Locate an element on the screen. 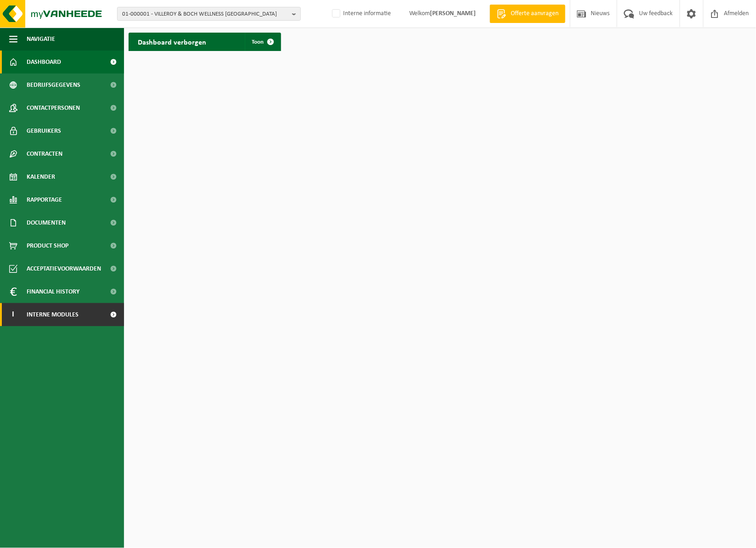  span: Interne modules is located at coordinates (52, 315).